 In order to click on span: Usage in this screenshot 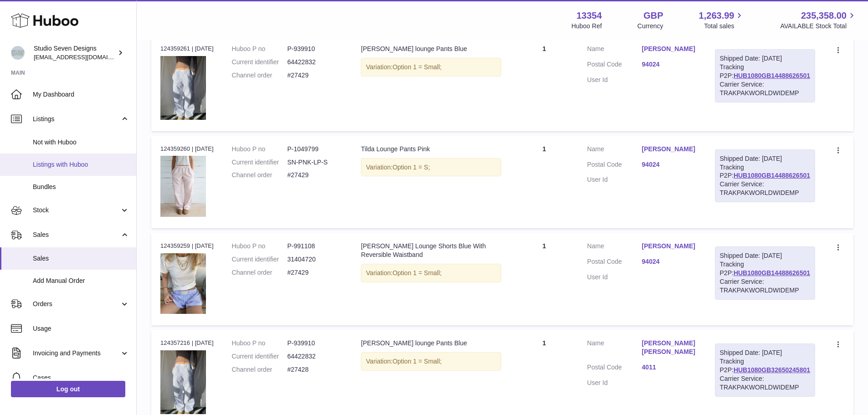, I will do `click(81, 328)`.